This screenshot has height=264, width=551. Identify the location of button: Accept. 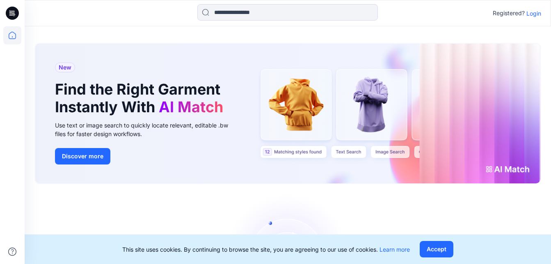
(437, 249).